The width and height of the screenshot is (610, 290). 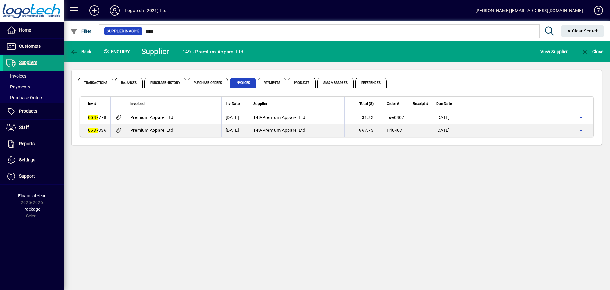 I want to click on button: View Supplier, so click(x=554, y=51).